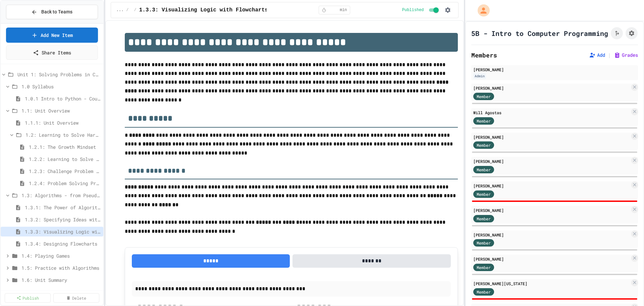 This screenshot has width=644, height=306. What do you see at coordinates (61, 111) in the screenshot?
I see `span: 1.1: Unit Overview` at bounding box center [61, 111].